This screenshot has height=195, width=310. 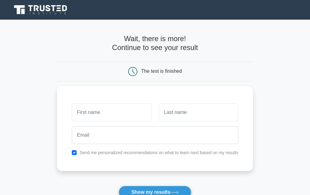 What do you see at coordinates (155, 43) in the screenshot?
I see `h4: Wait, there is more! Continue to see your result` at bounding box center [155, 43].